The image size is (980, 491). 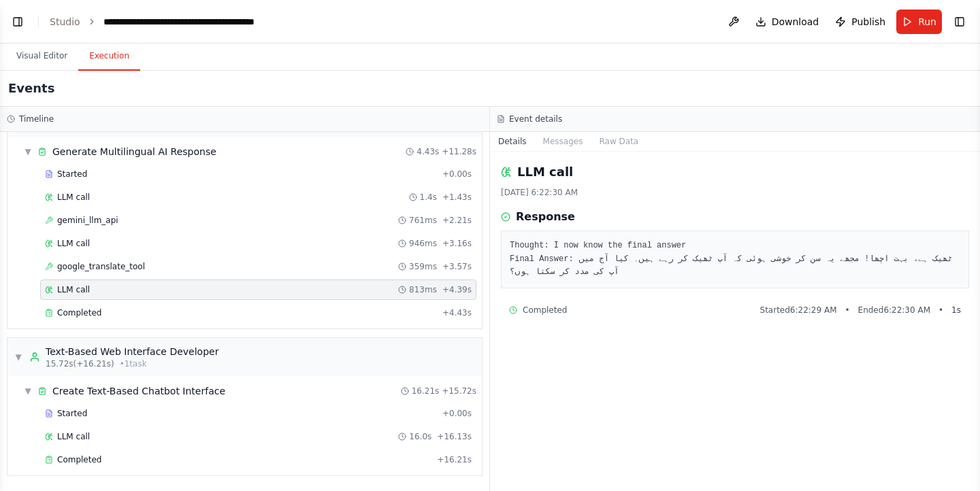 What do you see at coordinates (545, 217) in the screenshot?
I see `h3: Response` at bounding box center [545, 217].